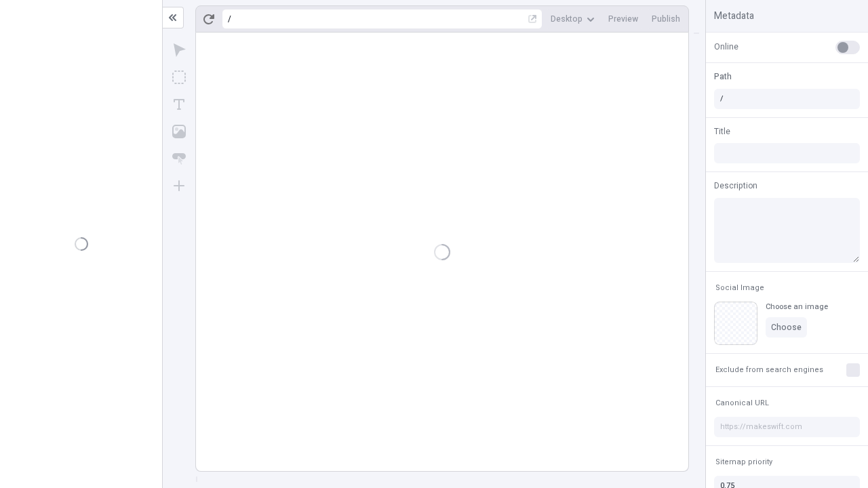  Describe the element at coordinates (666, 19) in the screenshot. I see `span: Publish` at that location.